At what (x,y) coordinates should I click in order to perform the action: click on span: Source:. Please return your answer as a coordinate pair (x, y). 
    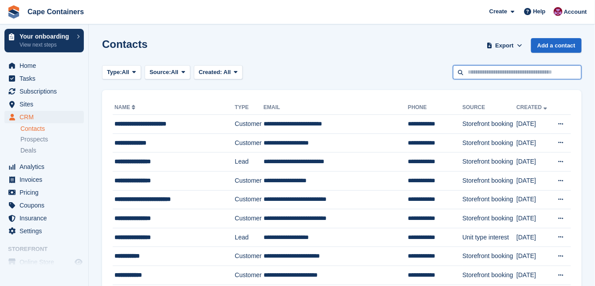
    Looking at the image, I should click on (160, 72).